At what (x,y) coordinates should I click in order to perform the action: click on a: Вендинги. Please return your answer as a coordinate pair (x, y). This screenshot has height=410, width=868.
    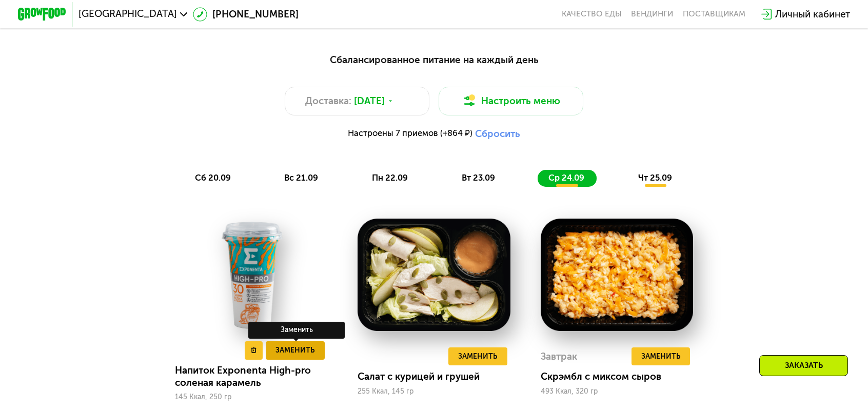
    Looking at the image, I should click on (652, 14).